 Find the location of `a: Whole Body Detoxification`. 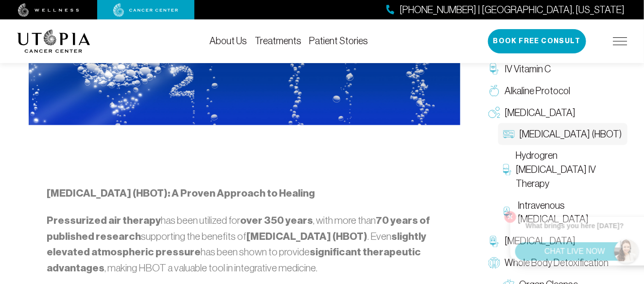

a: Whole Body Detoxification is located at coordinates (556, 263).